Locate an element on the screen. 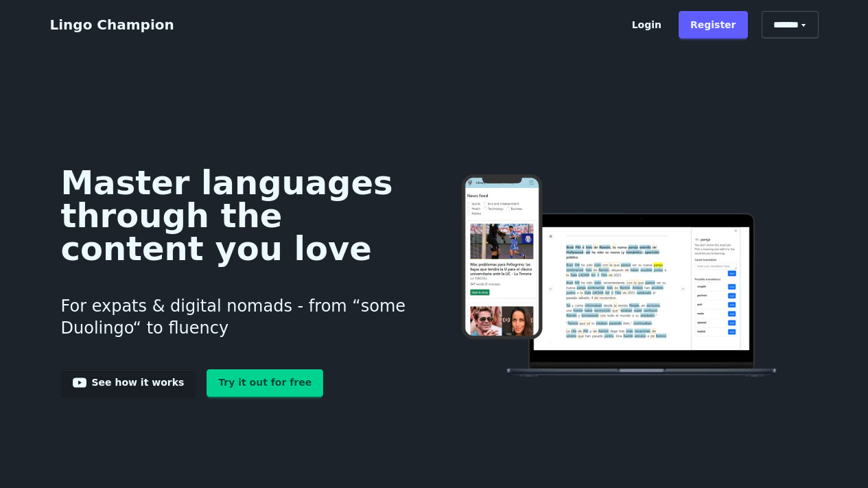 This screenshot has width=868, height=488. a: Lingo Champion is located at coordinates (112, 24).